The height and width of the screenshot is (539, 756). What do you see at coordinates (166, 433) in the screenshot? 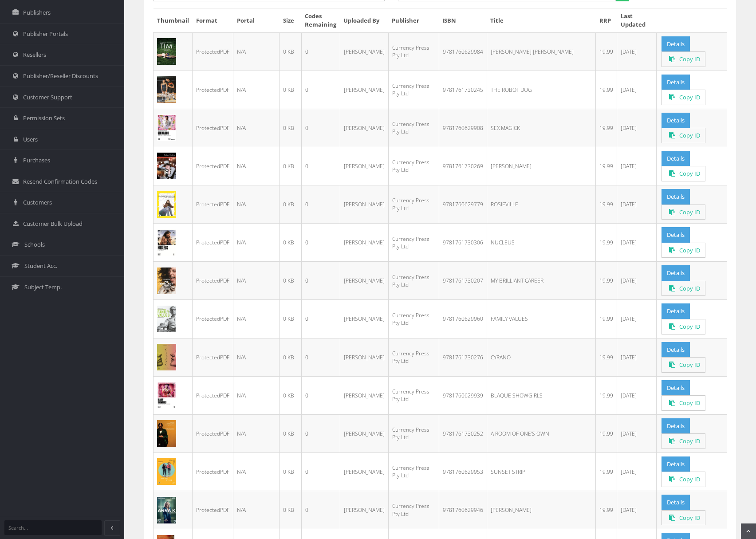
I see `img: b6c2fca9-b9d6-4a5e-b3f8-3d70baf25c49.jpg` at bounding box center [166, 433].